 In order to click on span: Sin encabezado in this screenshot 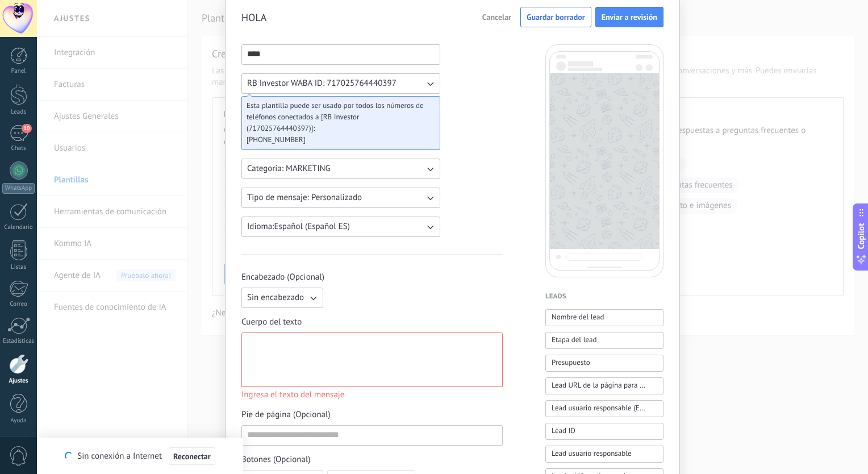, I will do `click(275, 298)`.